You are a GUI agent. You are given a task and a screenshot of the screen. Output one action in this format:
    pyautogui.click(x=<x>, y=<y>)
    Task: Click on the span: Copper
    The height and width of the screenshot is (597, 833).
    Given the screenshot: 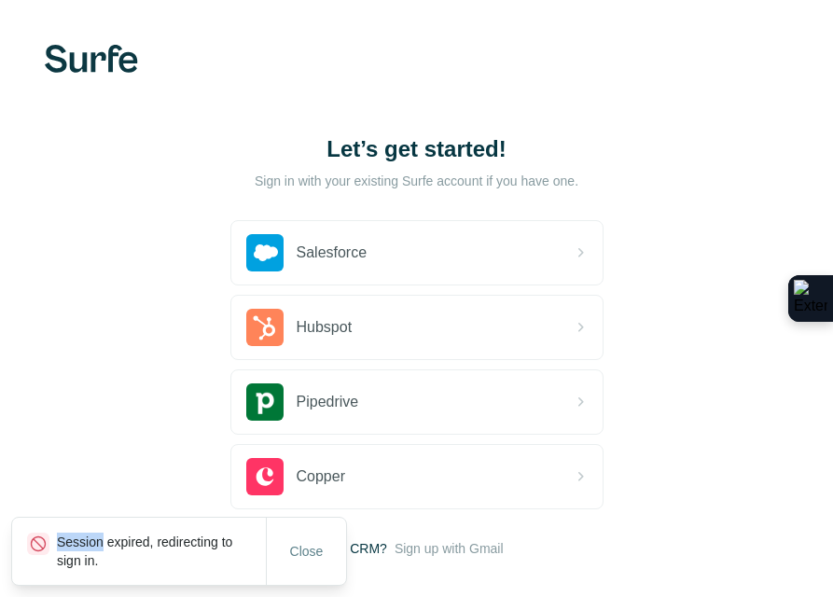 What is the action you would take?
    pyautogui.click(x=321, y=477)
    